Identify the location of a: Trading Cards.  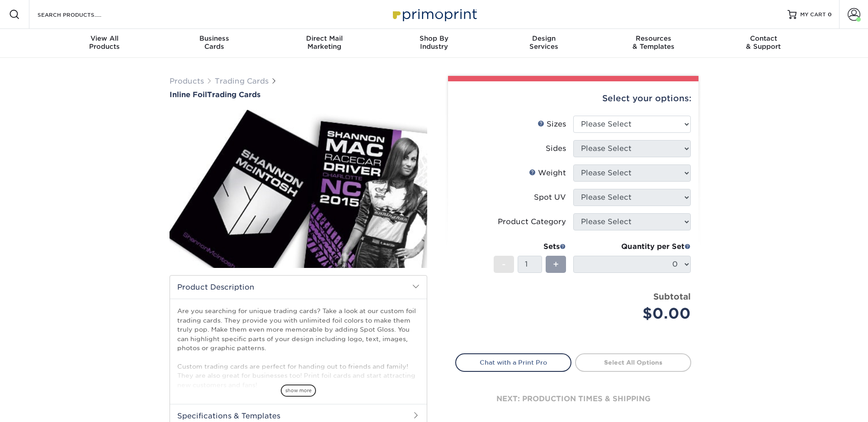
(241, 81).